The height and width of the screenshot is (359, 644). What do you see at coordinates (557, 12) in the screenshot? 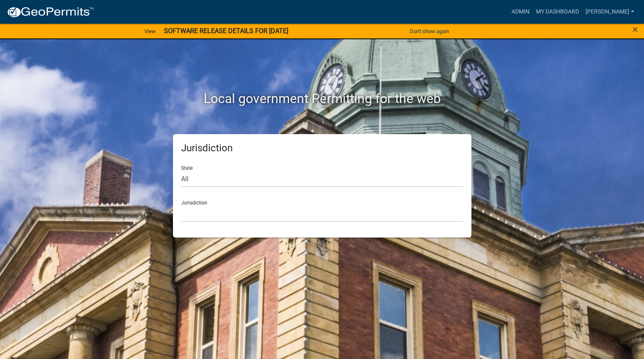
I see `a: My Dashboard` at bounding box center [557, 12].